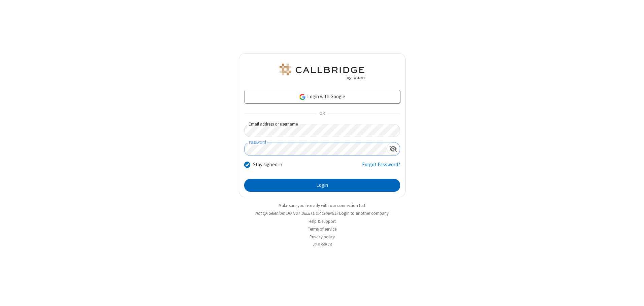 The image size is (644, 306). I want to click on li: v2.6.349.14, so click(322, 244).